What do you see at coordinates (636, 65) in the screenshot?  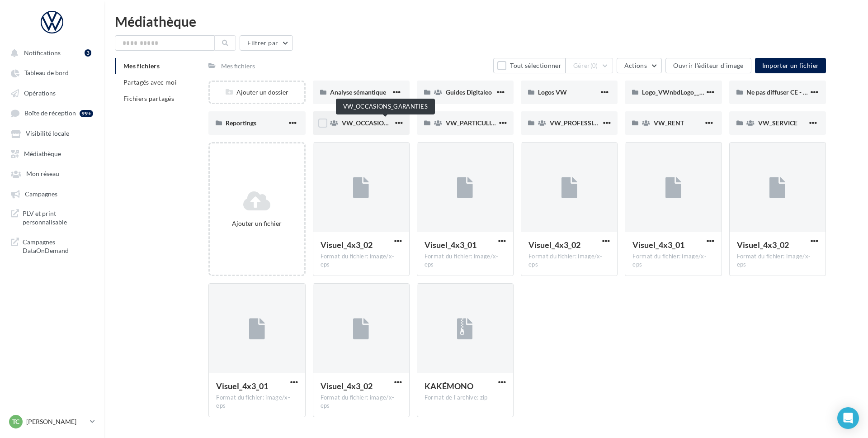 I see `span: Actions` at bounding box center [636, 65].